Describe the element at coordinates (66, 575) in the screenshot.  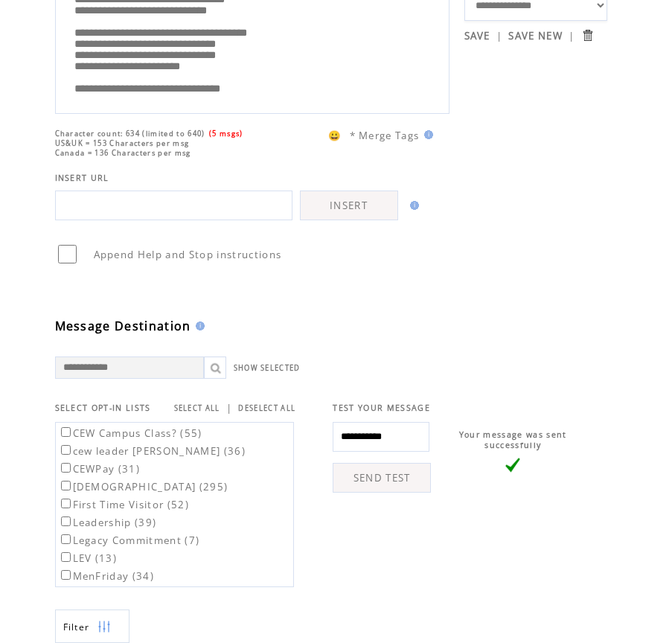
I see `input: MenFriday (34)` at that location.